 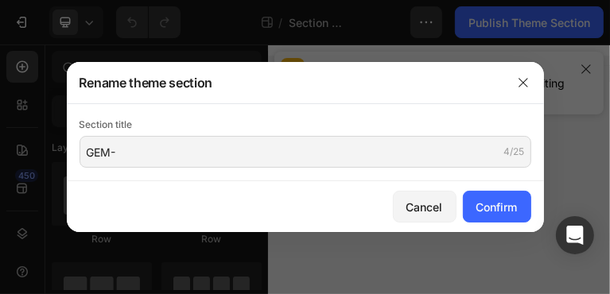 I want to click on button: Confirm, so click(x=497, y=207).